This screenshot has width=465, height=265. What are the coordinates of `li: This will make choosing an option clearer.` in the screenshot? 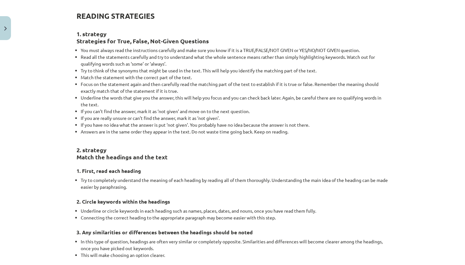 It's located at (235, 255).